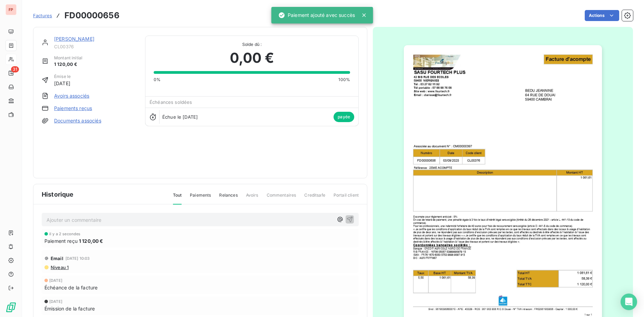  What do you see at coordinates (178, 199) in the screenshot?
I see `span: Tout` at bounding box center [178, 199].